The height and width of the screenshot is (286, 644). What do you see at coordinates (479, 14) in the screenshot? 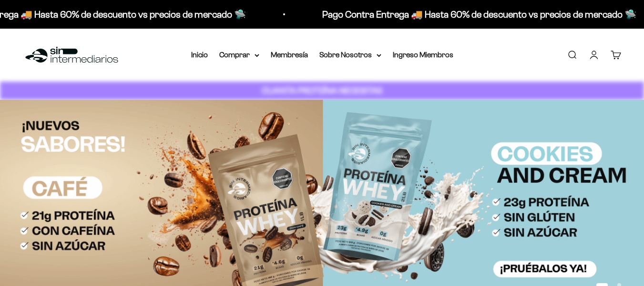
I see `p: Pago Contra Entrega 🚚 Hasta 60% de descuento vs precios de mercado 🛸` at bounding box center [479, 14].